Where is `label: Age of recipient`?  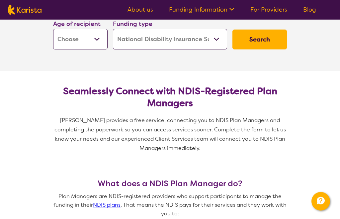 label: Age of recipient is located at coordinates (77, 24).